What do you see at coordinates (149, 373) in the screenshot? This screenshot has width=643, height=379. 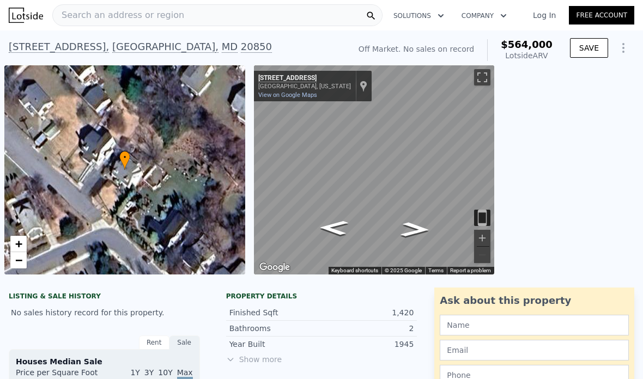 I see `span: 3Y` at bounding box center [149, 373].